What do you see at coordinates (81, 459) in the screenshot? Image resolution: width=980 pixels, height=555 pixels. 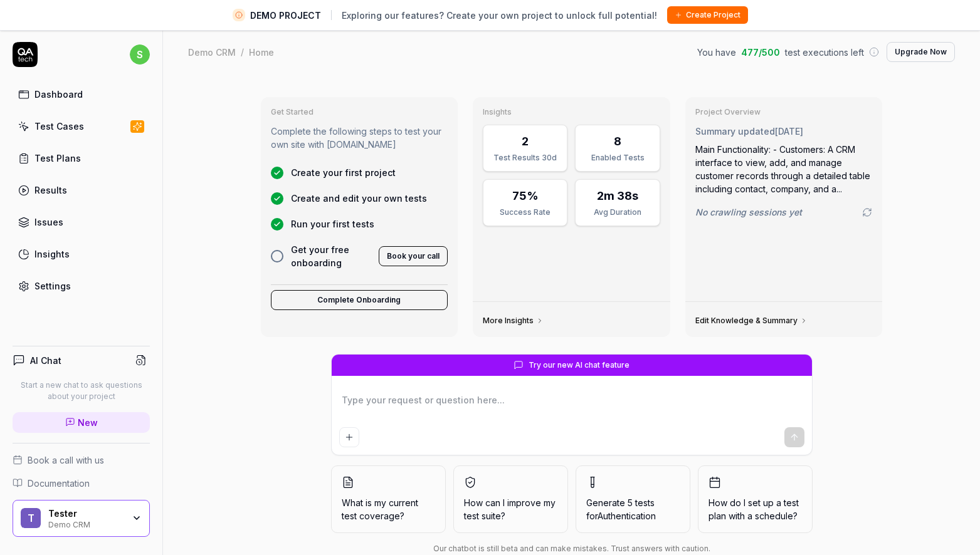 I see `a: Book a call with us` at bounding box center [81, 459].